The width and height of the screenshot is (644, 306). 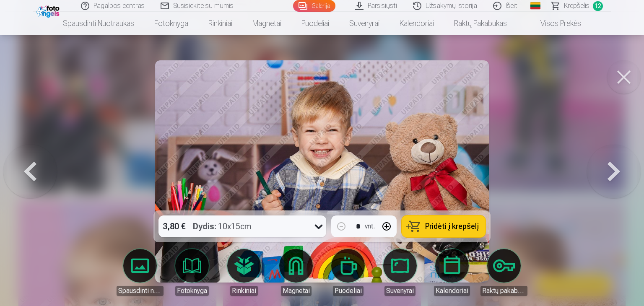 I want to click on div: Puodeliai, so click(x=348, y=291).